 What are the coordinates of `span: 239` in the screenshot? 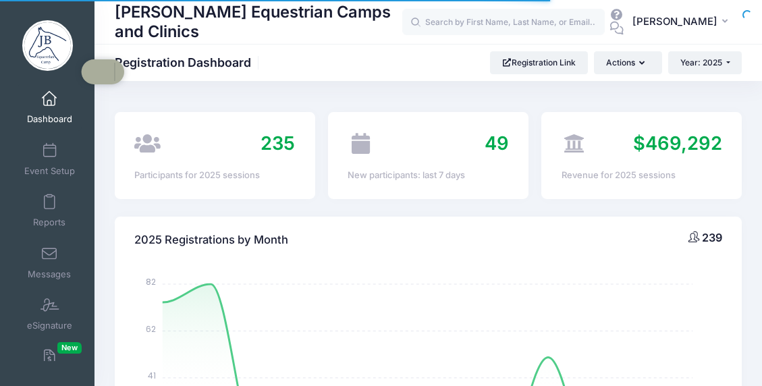 It's located at (712, 238).